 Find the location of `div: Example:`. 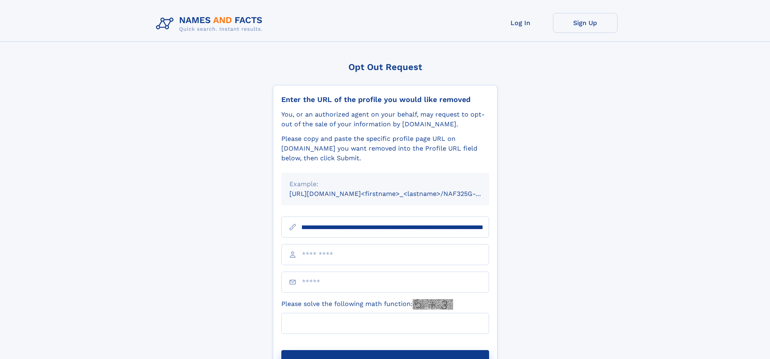

div: Example: is located at coordinates (385, 184).